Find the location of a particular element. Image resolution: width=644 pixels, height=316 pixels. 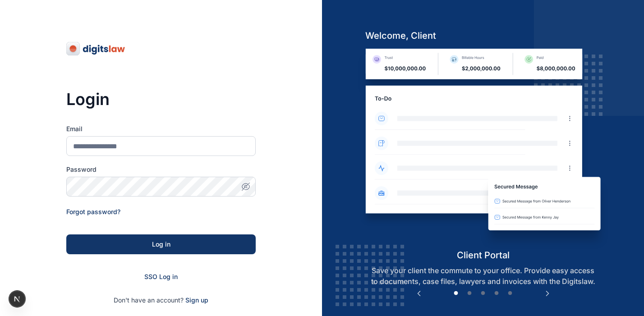

span: Sign up is located at coordinates (197, 301).